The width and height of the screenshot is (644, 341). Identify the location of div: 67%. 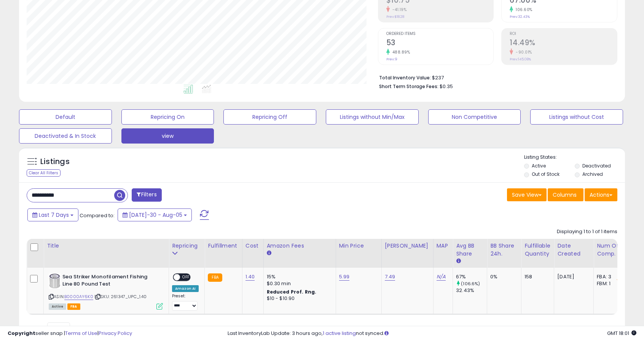
(471, 277).